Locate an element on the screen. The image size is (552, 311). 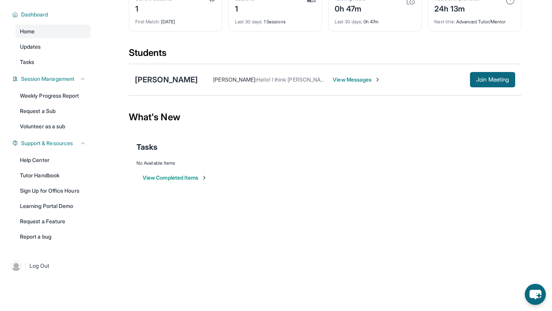
div: 24h 13m is located at coordinates (457, 8).